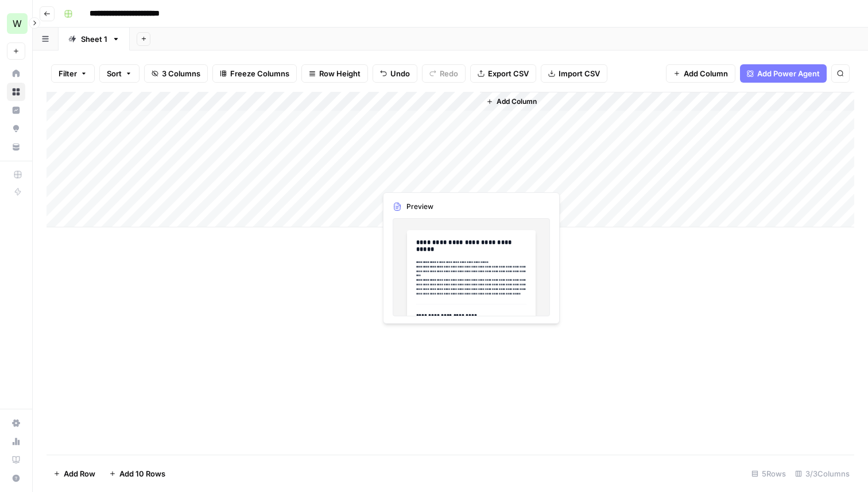 The width and height of the screenshot is (868, 492). What do you see at coordinates (94, 39) in the screenshot?
I see `div: Sheet 1` at bounding box center [94, 39].